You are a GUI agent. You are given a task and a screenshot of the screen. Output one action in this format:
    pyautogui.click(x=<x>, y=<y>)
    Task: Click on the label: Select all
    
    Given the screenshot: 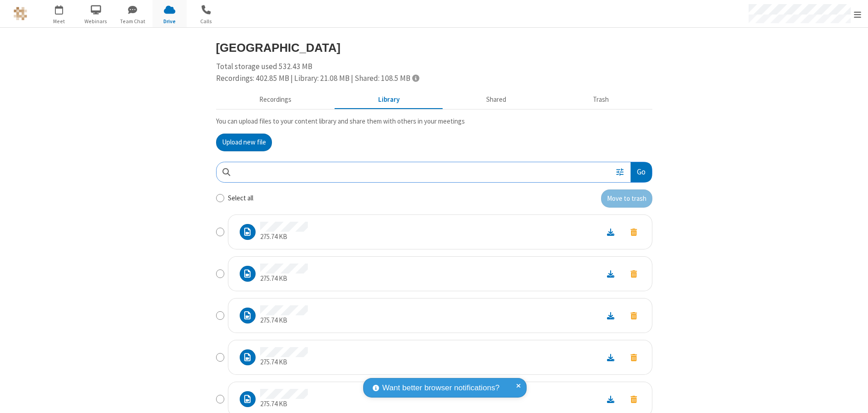 What is the action you would take?
    pyautogui.click(x=240, y=198)
    